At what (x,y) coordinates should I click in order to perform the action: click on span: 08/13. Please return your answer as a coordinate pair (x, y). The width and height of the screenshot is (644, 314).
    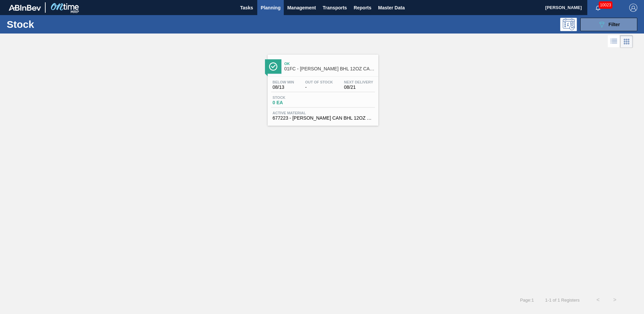
    Looking at the image, I should click on (283, 87).